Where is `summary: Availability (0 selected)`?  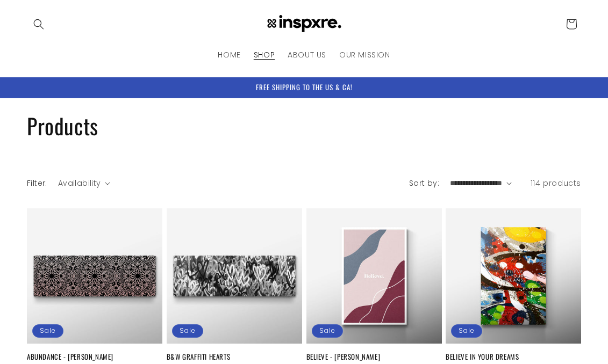
summary: Availability (0 selected) is located at coordinates (84, 183).